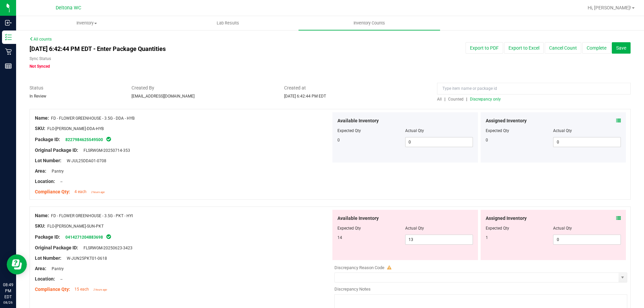 The height and width of the screenshot is (308, 644). Describe the element at coordinates (75, 88) in the screenshot. I see `span: Status` at that location.